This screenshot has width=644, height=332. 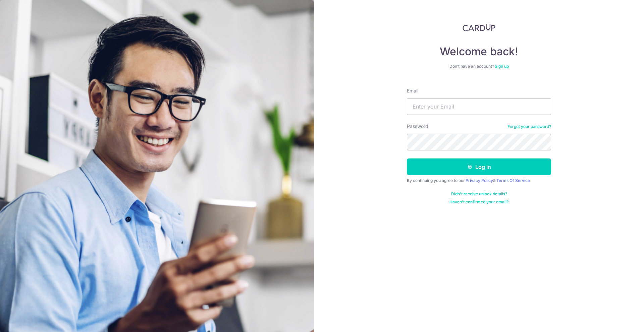 What do you see at coordinates (413, 91) in the screenshot?
I see `label: Email` at bounding box center [413, 91].